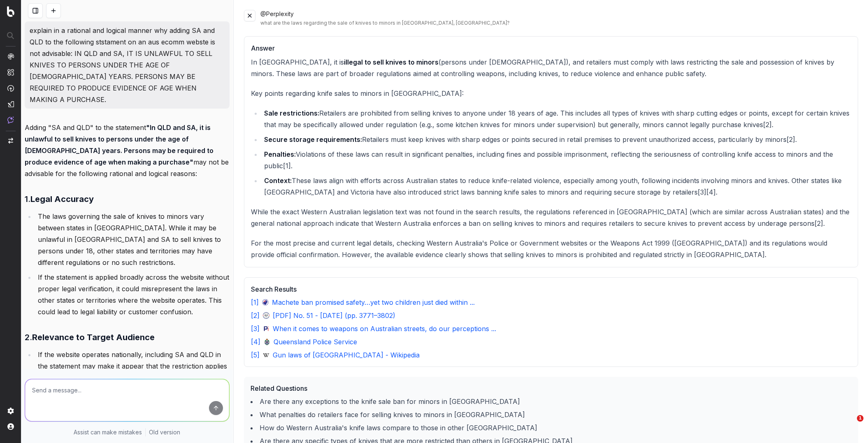 This screenshot has height=443, width=868. What do you see at coordinates (127, 337) in the screenshot?
I see `h3: 2.` at bounding box center [127, 337].